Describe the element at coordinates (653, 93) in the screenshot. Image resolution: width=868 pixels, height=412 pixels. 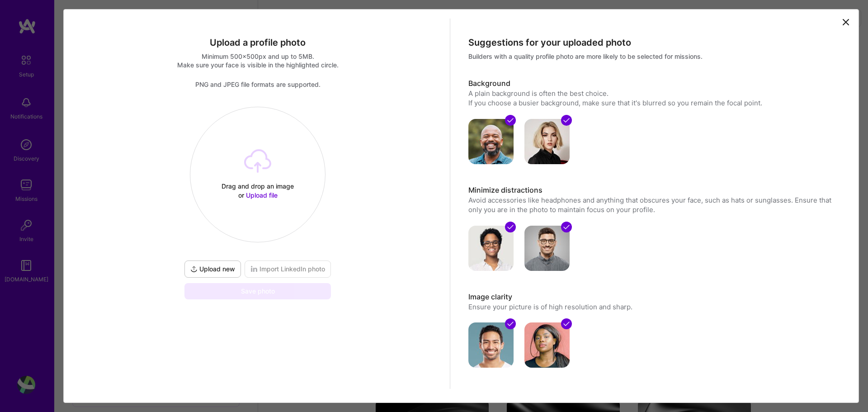
I see `div: A plain background is often the best choice.` at that location.